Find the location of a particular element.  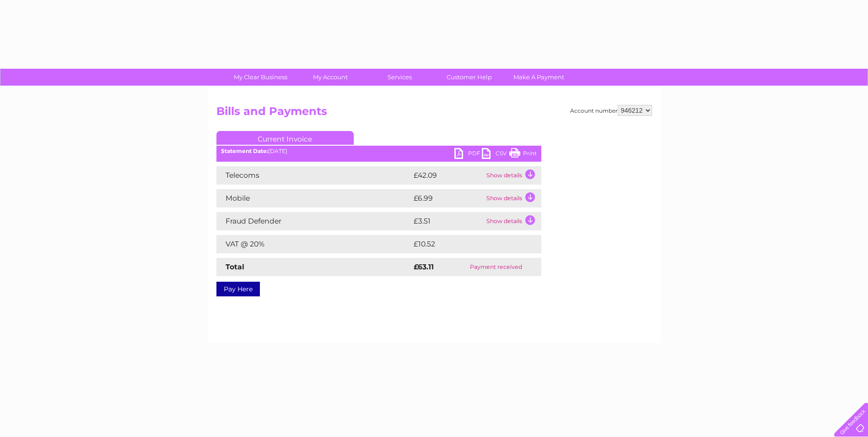

a: PDF is located at coordinates (468, 154).